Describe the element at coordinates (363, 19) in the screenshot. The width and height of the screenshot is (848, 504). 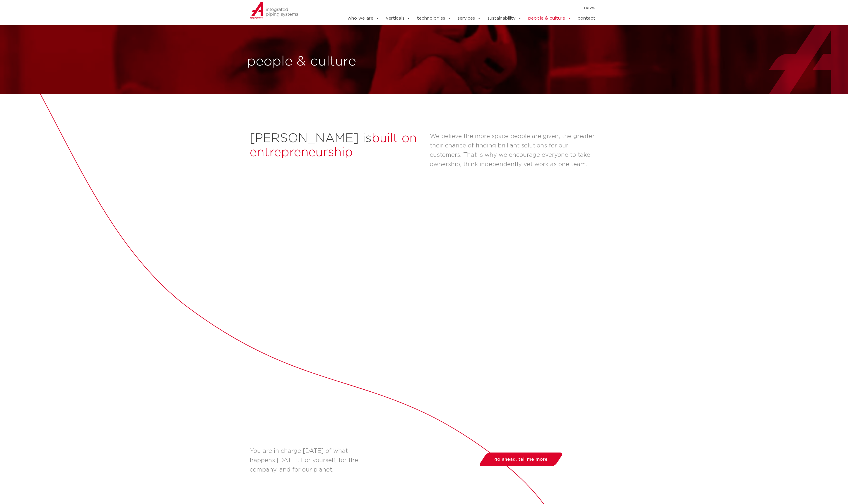
I see `a: who we are` at that location.